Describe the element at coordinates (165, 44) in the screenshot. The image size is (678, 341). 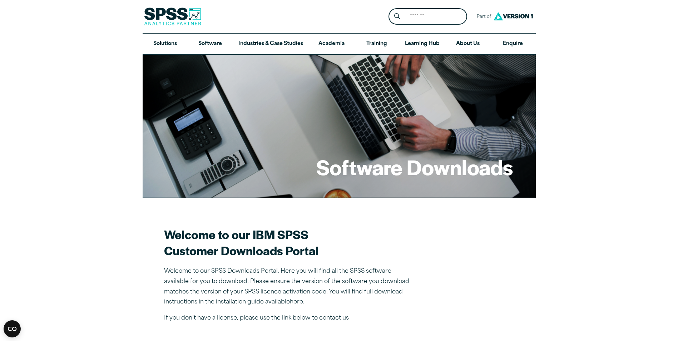
I see `a: Solutions` at that location.